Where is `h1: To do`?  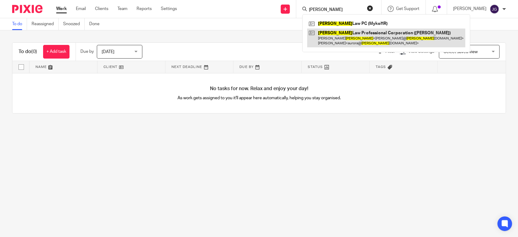 h1: To do is located at coordinates (28, 52).